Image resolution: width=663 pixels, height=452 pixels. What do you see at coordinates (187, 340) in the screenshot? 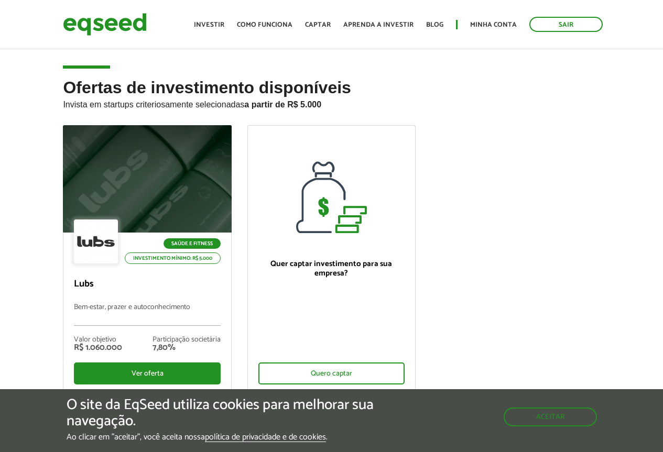
I see `div: Participação societária` at bounding box center [187, 340].